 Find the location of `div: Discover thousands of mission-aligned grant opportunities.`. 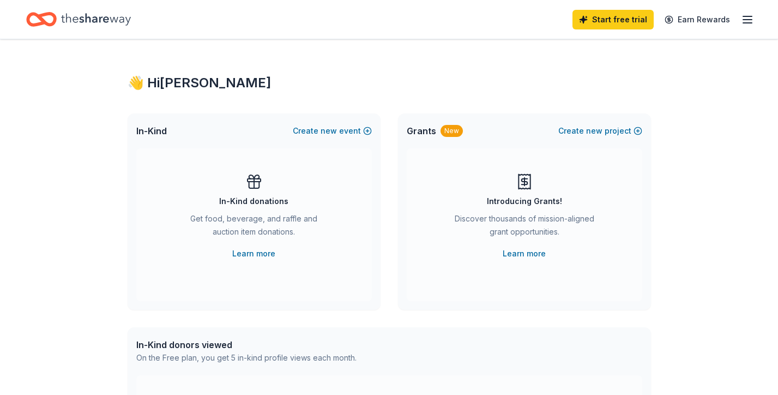

div: Discover thousands of mission-aligned grant opportunities. is located at coordinates (525, 227).